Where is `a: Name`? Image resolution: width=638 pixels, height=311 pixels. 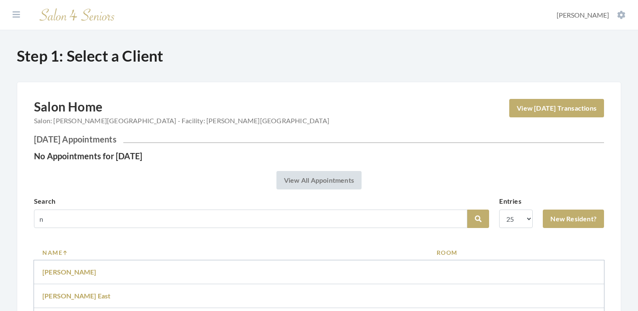 a: Name is located at coordinates (231, 252).